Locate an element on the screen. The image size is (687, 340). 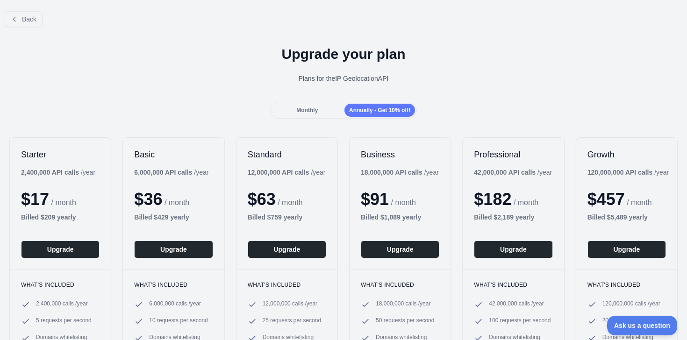
h2: Standard is located at coordinates (287, 155).